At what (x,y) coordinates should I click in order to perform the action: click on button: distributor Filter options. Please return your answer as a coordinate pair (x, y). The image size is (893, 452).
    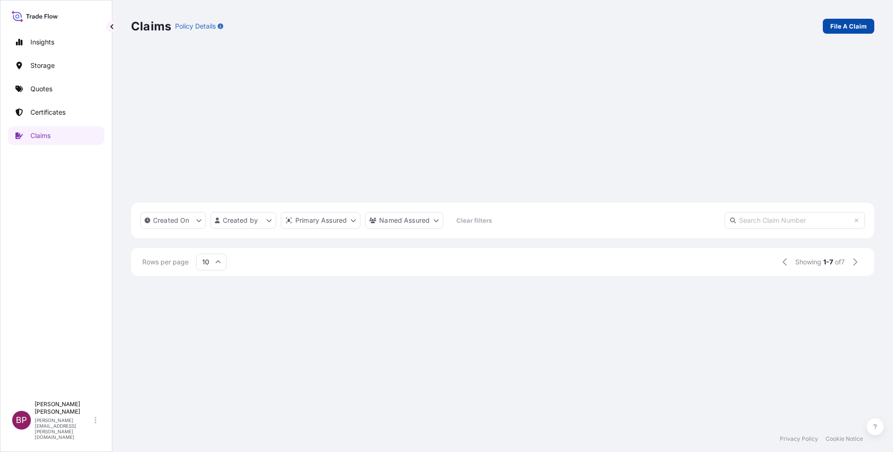
    Looking at the image, I should click on (321, 220).